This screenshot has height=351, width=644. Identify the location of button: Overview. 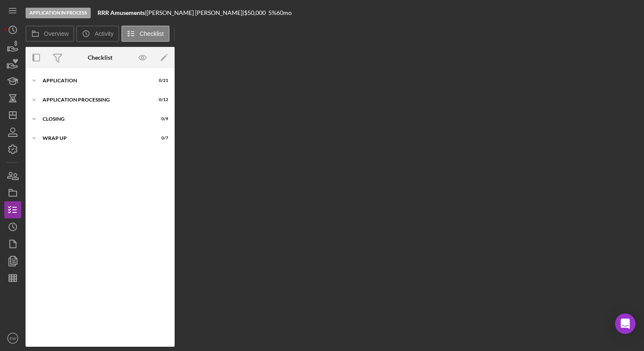
(49, 34).